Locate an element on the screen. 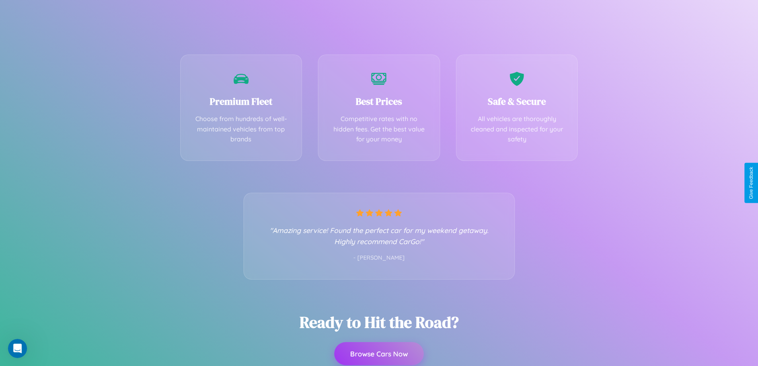 The width and height of the screenshot is (758, 366). h3: Best Prices is located at coordinates (379, 101).